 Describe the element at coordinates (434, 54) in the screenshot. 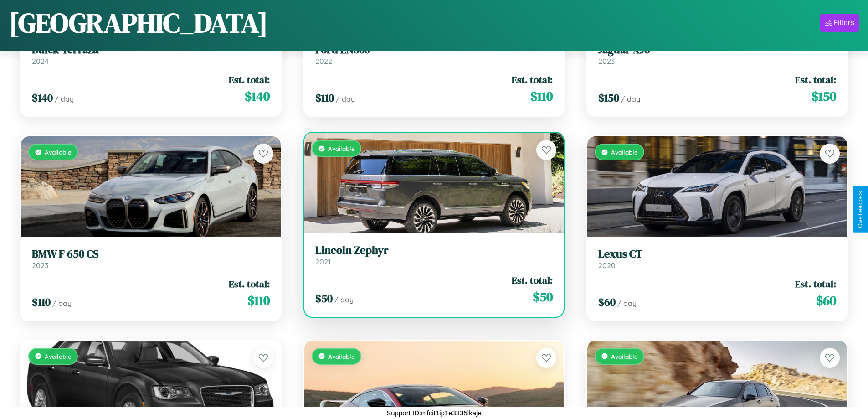

I see `a: Ford LN8002022` at that location.